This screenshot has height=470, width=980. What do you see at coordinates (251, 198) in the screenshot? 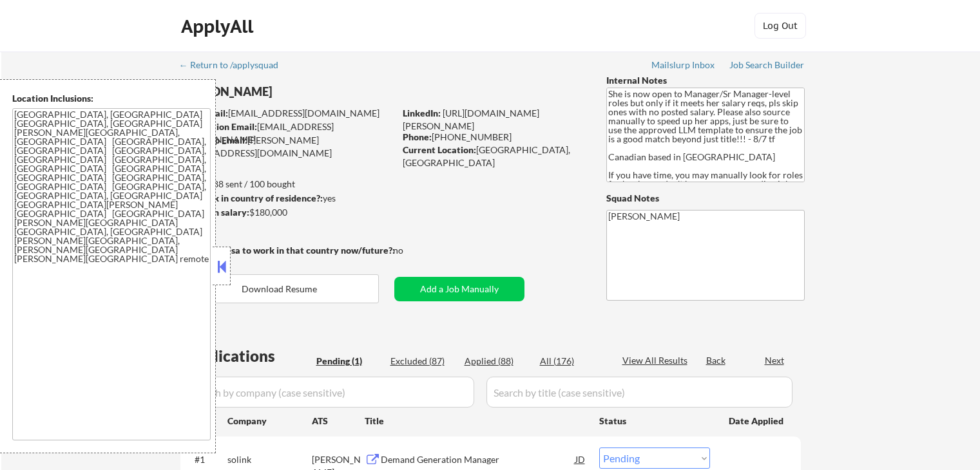
I see `strong: Can work in country of residence?:` at bounding box center [251, 198].